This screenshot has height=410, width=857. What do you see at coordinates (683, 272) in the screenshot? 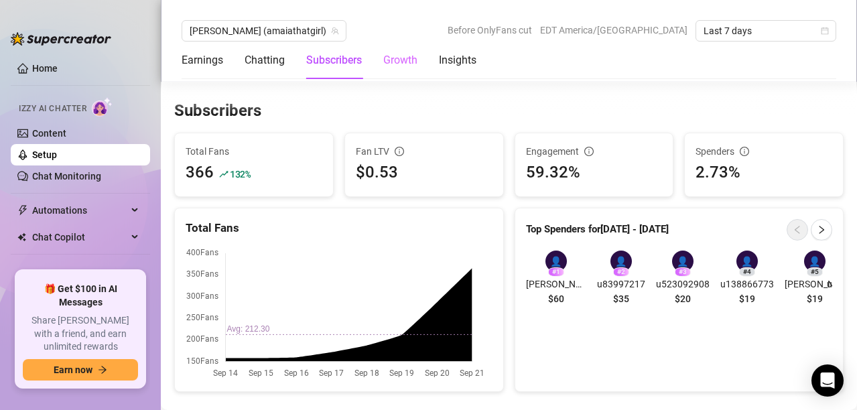
I see `div: # 3` at bounding box center [683, 272].